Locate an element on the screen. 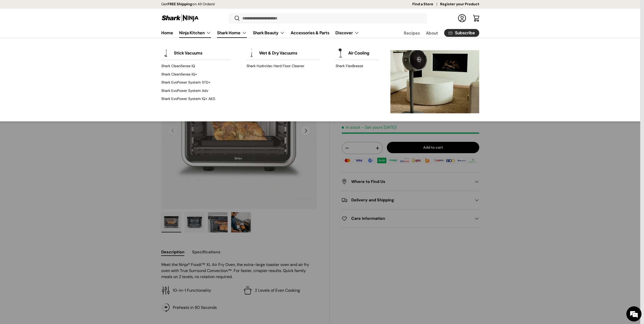 The image size is (644, 324). nav: Primary is located at coordinates (260, 33).